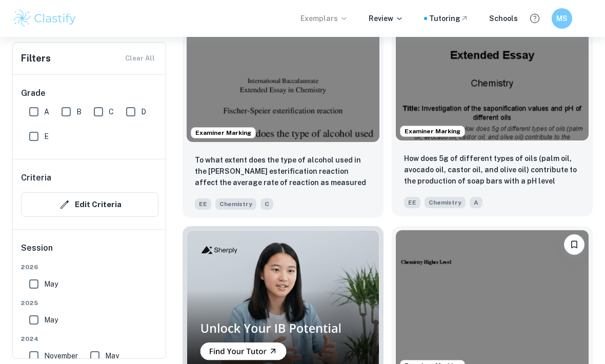 The width and height of the screenshot is (605, 364). Describe the element at coordinates (90, 339) in the screenshot. I see `span: 2024` at that location.